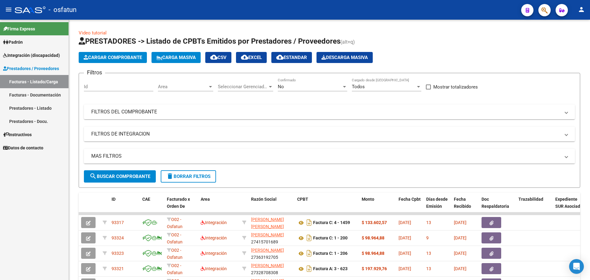 The width and height of the screenshot is (590, 280). Describe the element at coordinates (455, 87) in the screenshot. I see `span: Mostrar totalizadores` at that location.